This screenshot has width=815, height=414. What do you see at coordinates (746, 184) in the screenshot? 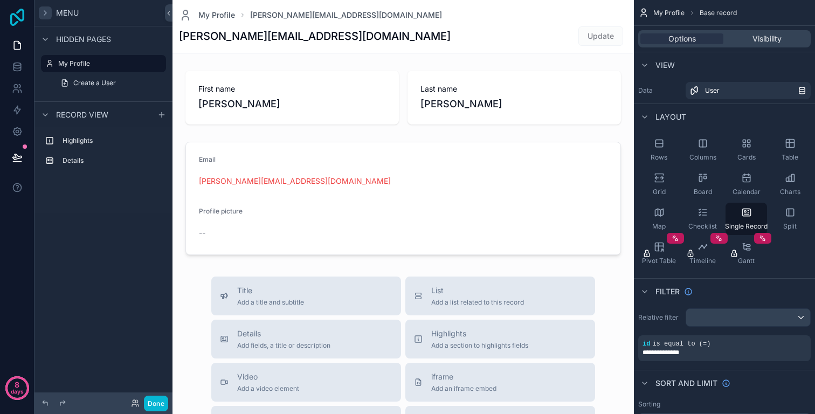
I see `button: Calendar` at bounding box center [746, 184].